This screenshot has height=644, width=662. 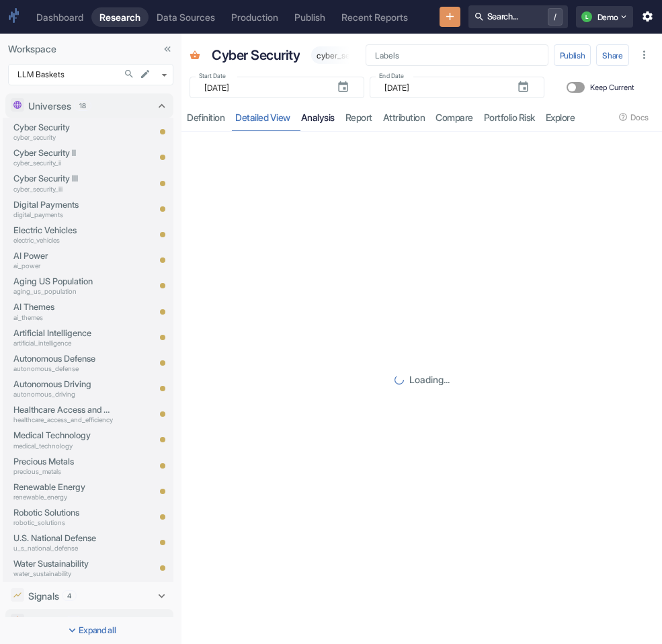 I want to click on div: Research, so click(x=120, y=17).